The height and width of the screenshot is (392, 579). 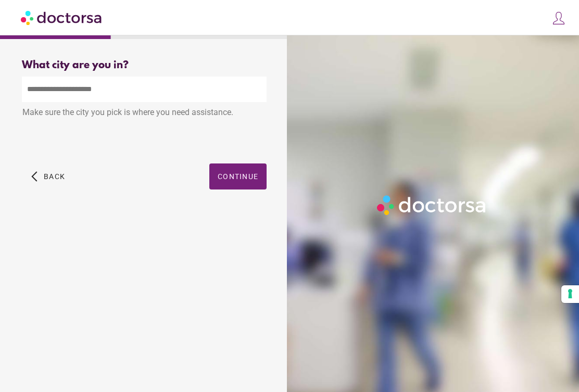 What do you see at coordinates (559, 18) in the screenshot?
I see `img: icons8-customer-100.png` at bounding box center [559, 18].